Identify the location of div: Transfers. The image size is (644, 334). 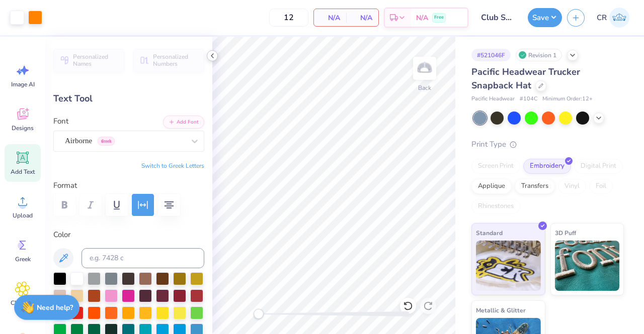
(534, 187).